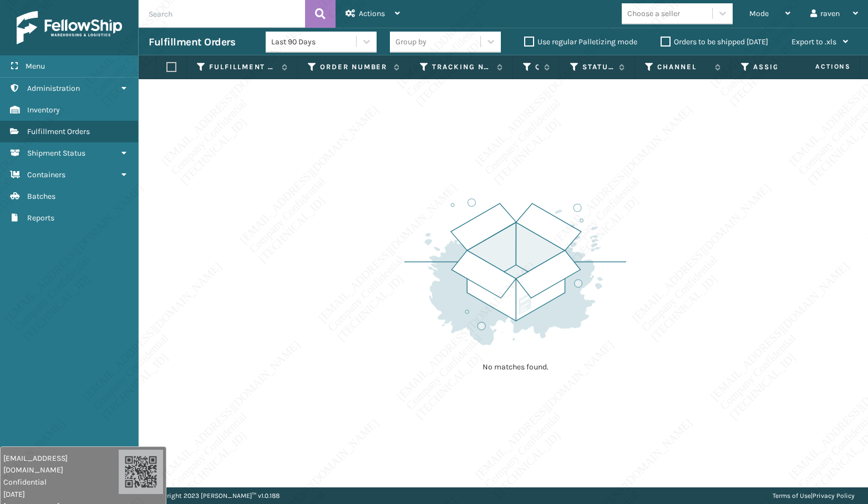 The width and height of the screenshot is (868, 504). What do you see at coordinates (834, 496) in the screenshot?
I see `a: Privacy Policy` at bounding box center [834, 496].